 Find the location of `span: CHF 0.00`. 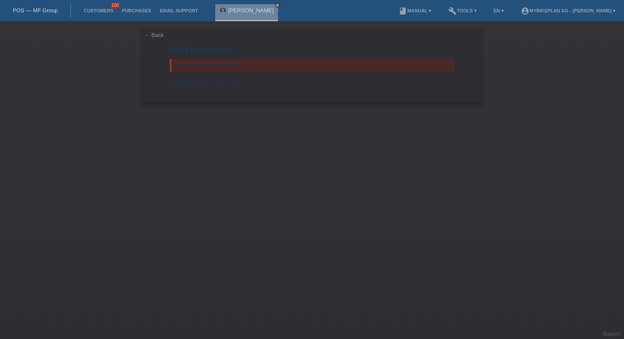

span: CHF 0.00 is located at coordinates (227, 84).